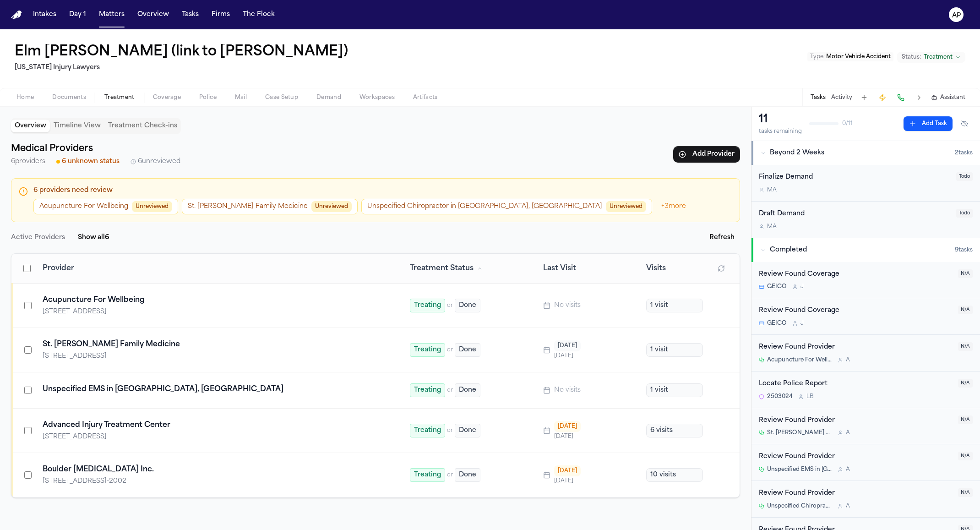  What do you see at coordinates (818, 57) in the screenshot?
I see `span: Type :` at bounding box center [818, 57].